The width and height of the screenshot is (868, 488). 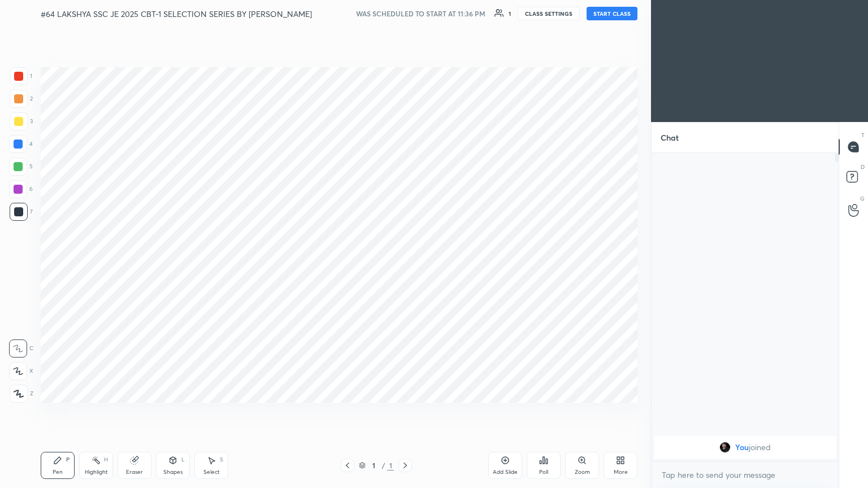 What do you see at coordinates (612, 14) in the screenshot?
I see `button: START CLASS` at bounding box center [612, 14].